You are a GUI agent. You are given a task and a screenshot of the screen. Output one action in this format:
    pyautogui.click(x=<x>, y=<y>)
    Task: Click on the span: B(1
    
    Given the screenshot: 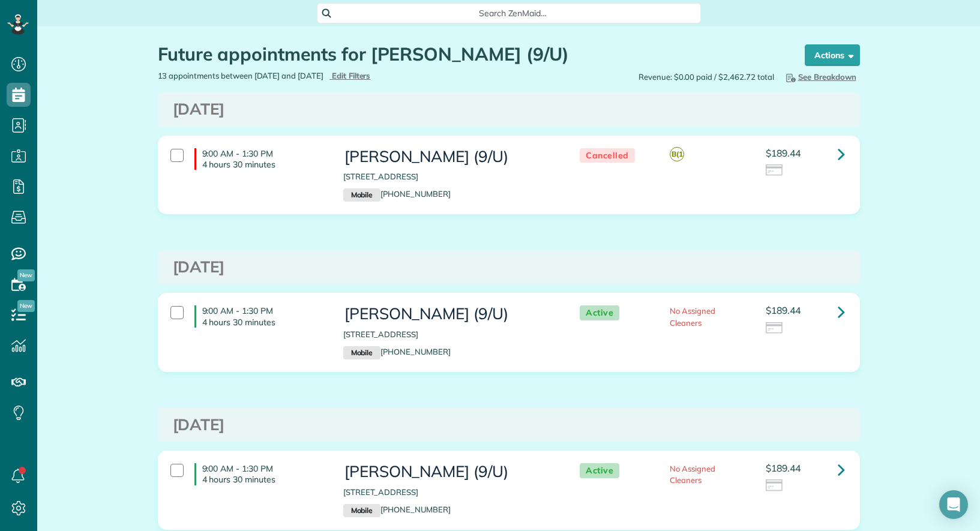 What is the action you would take?
    pyautogui.click(x=677, y=155)
    